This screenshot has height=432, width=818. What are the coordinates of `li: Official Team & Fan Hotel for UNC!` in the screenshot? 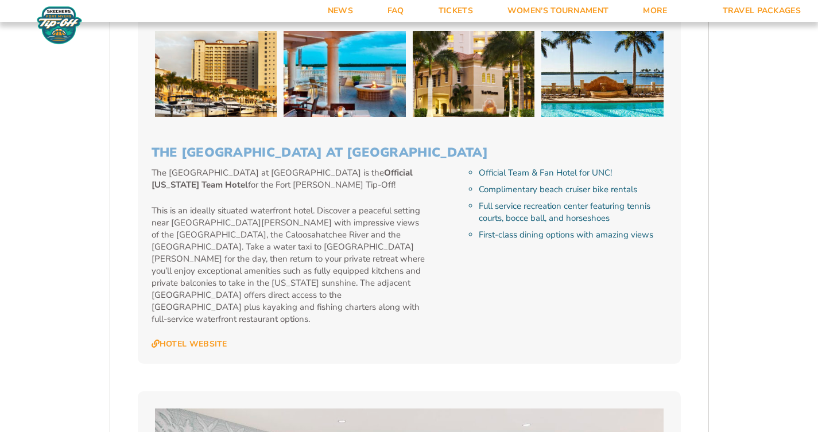 It's located at (572, 173).